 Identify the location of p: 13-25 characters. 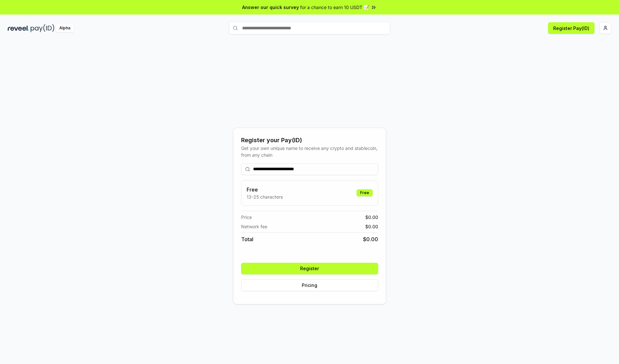
(264, 197).